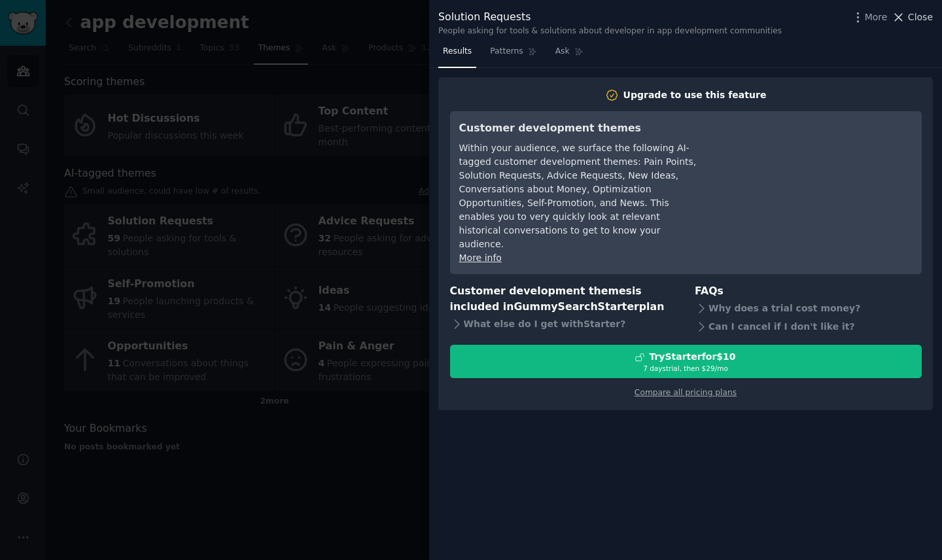 This screenshot has height=560, width=942. Describe the element at coordinates (692, 356) in the screenshot. I see `div: Try Starter for $10` at that location.